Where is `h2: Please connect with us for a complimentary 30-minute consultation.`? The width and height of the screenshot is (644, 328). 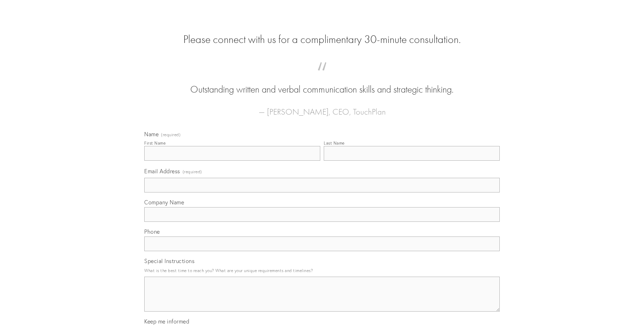 h2: Please connect with us for a complimentary 30-minute consultation. is located at coordinates (322, 39).